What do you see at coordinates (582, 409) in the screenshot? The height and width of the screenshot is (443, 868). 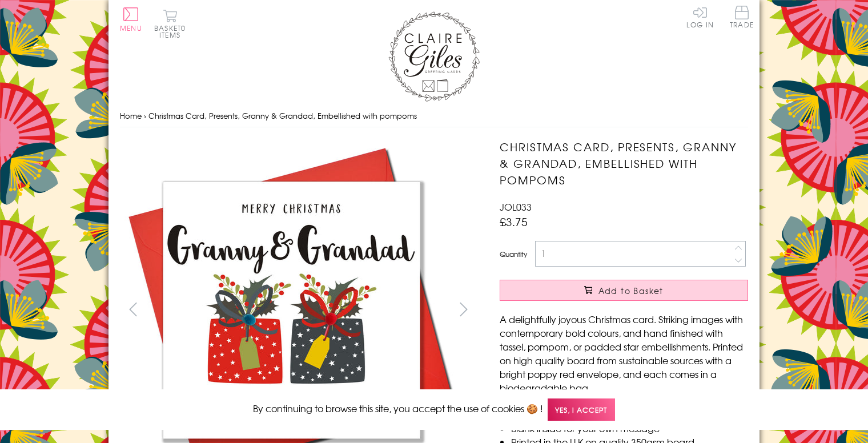 I see `span: Yes, I accept` at bounding box center [582, 409].